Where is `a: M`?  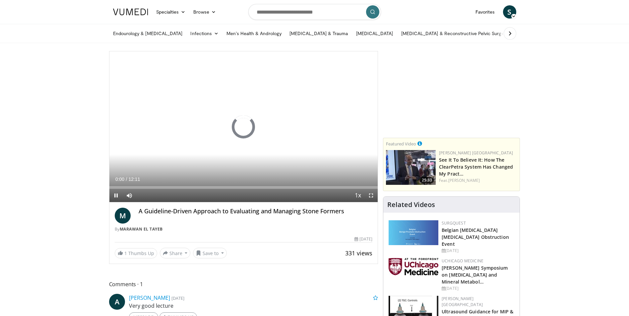
a: M is located at coordinates (123, 216).